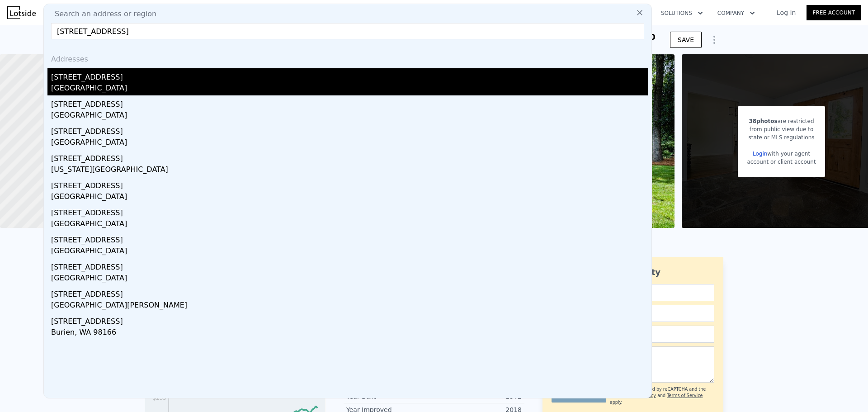  What do you see at coordinates (686, 40) in the screenshot?
I see `button: SAVE` at bounding box center [686, 40].